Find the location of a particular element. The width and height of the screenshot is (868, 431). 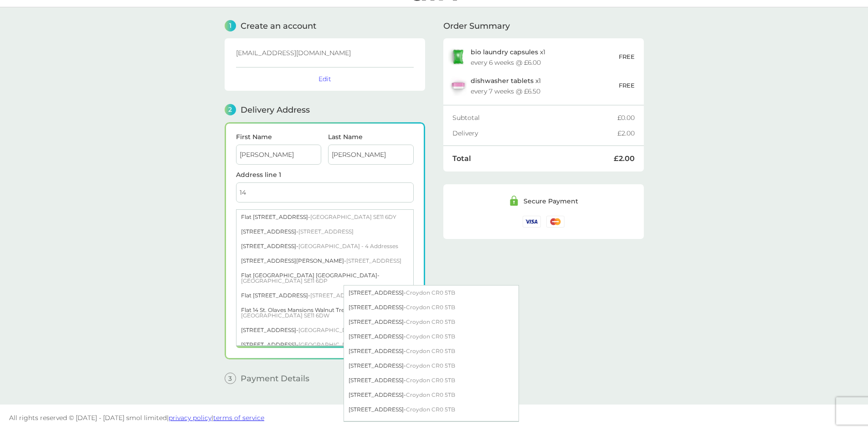

span: dishwasher tablets is located at coordinates (502, 81).